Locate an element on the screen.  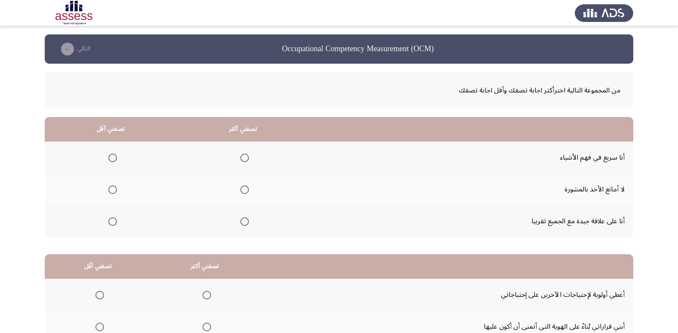
td: لا أمانع الأخذ بالمشورة is located at coordinates (471, 189).